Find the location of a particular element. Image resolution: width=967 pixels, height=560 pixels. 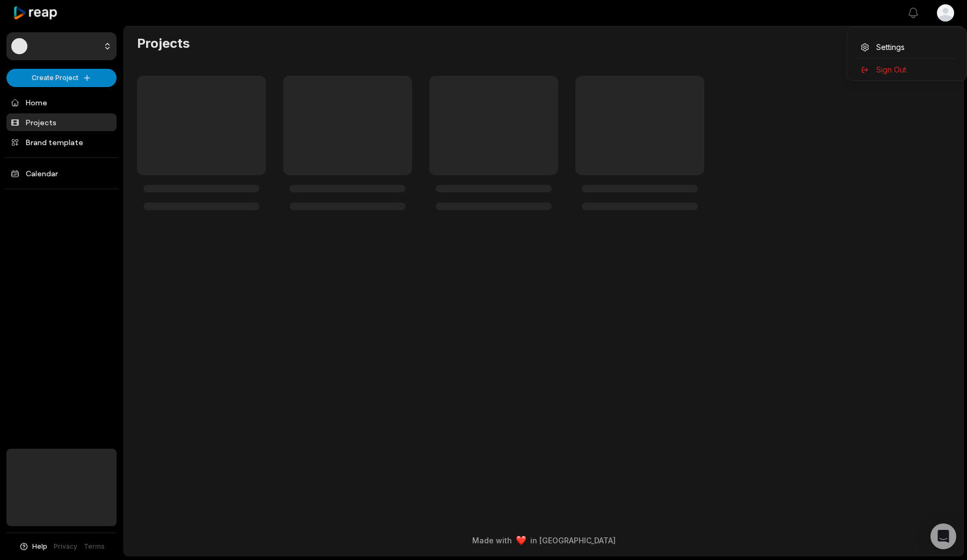

a: Terms is located at coordinates (94, 546).